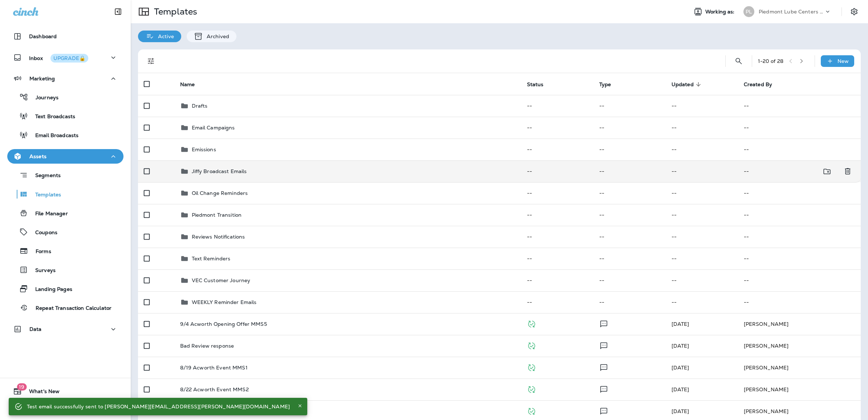  Describe the element at coordinates (42, 78) in the screenshot. I see `p: Marketing` at that location.